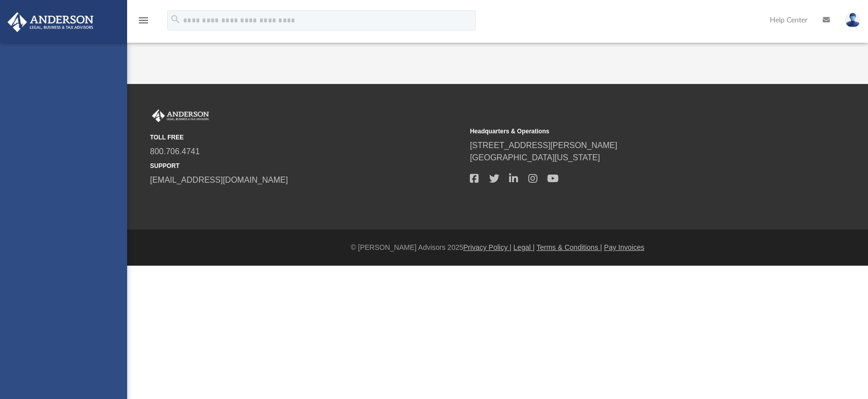 This screenshot has height=399, width=868. I want to click on a: Pay Invoices, so click(624, 247).